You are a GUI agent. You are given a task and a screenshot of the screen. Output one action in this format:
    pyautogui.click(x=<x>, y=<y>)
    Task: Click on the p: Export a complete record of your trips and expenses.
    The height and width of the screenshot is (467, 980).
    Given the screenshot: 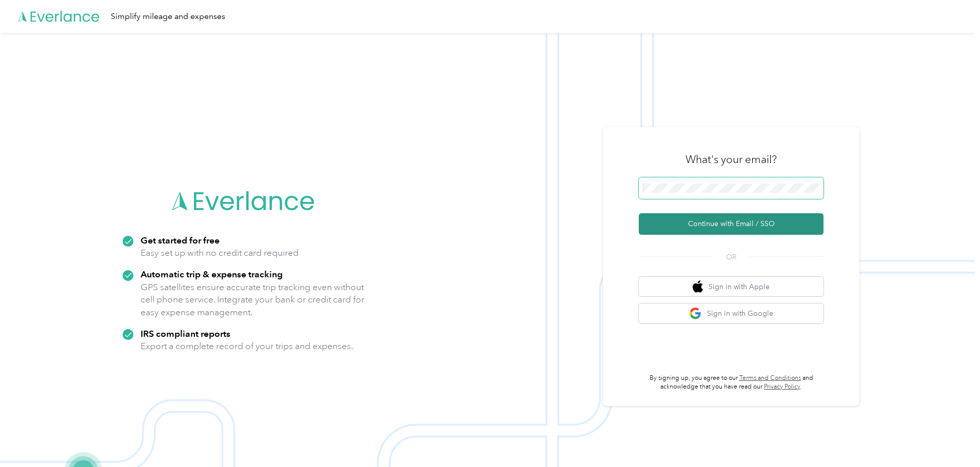 What is the action you would take?
    pyautogui.click(x=247, y=346)
    